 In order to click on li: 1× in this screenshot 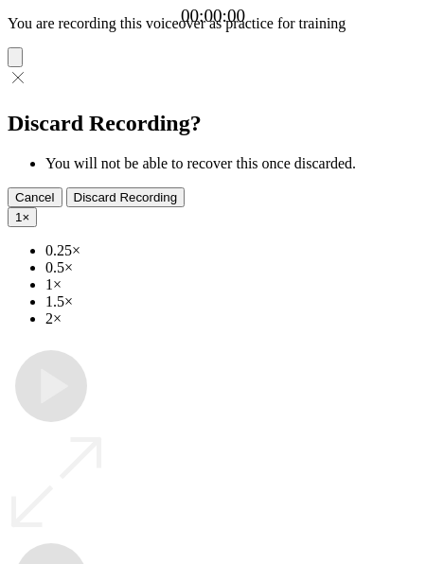, I will do `click(232, 285)`.